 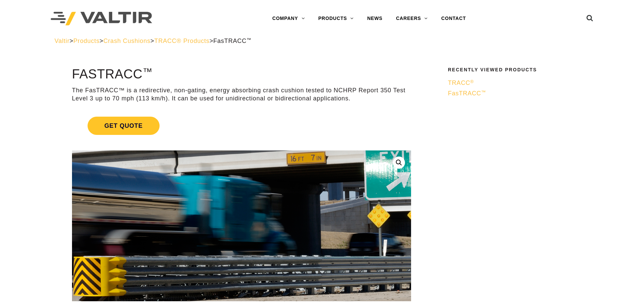 What do you see at coordinates (412, 18) in the screenshot?
I see `a: CAREERS` at bounding box center [412, 18].